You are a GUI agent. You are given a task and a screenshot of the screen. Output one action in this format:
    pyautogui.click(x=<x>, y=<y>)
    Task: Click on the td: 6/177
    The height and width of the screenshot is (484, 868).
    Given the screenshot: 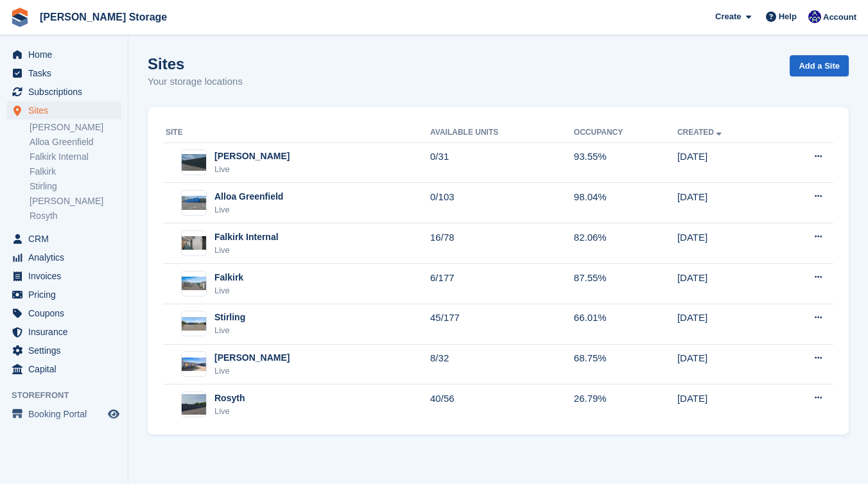 What is the action you would take?
    pyautogui.click(x=502, y=284)
    